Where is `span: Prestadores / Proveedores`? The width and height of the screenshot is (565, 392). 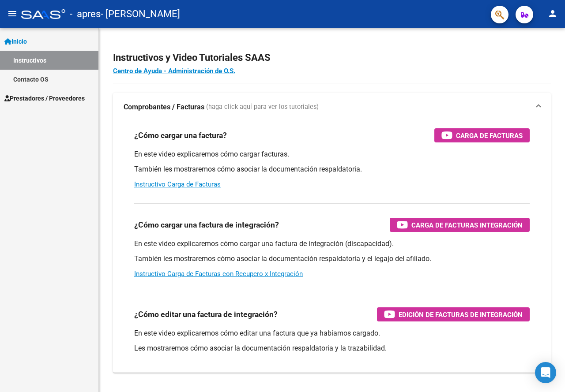
span: Prestadores / Proveedores is located at coordinates (45, 98).